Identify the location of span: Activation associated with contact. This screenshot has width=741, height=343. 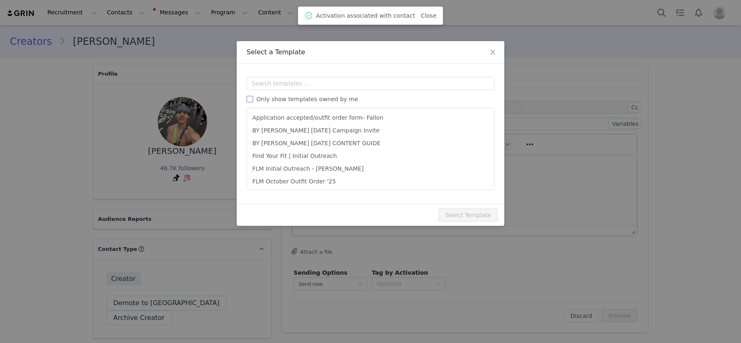
(365, 16).